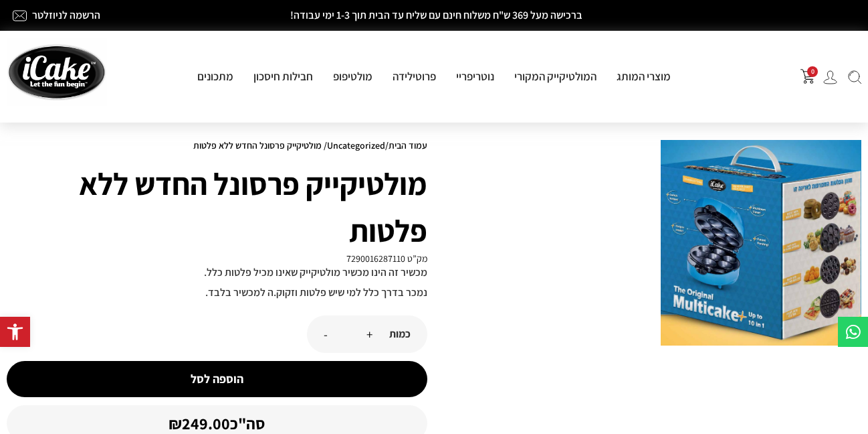  Describe the element at coordinates (812, 72) in the screenshot. I see `span: 0` at that location.